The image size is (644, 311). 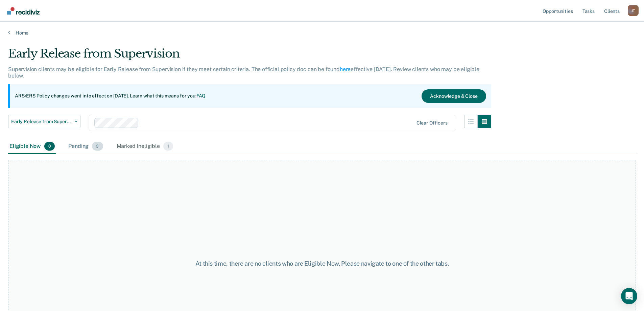 What do you see at coordinates (145, 147) in the screenshot?
I see `div: Marked Ineligible1` at bounding box center [145, 147].